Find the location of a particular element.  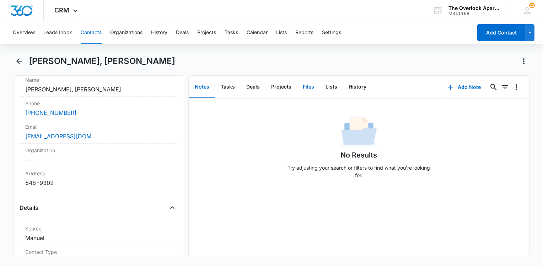

button: Search... is located at coordinates (493, 87).